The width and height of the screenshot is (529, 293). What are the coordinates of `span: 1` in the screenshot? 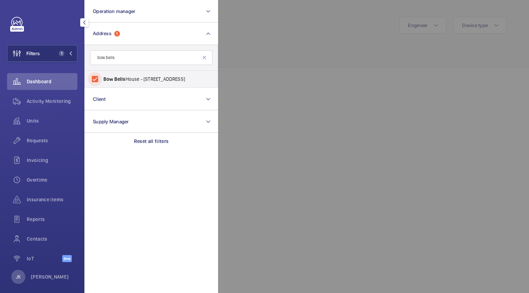 It's located at (62, 53).